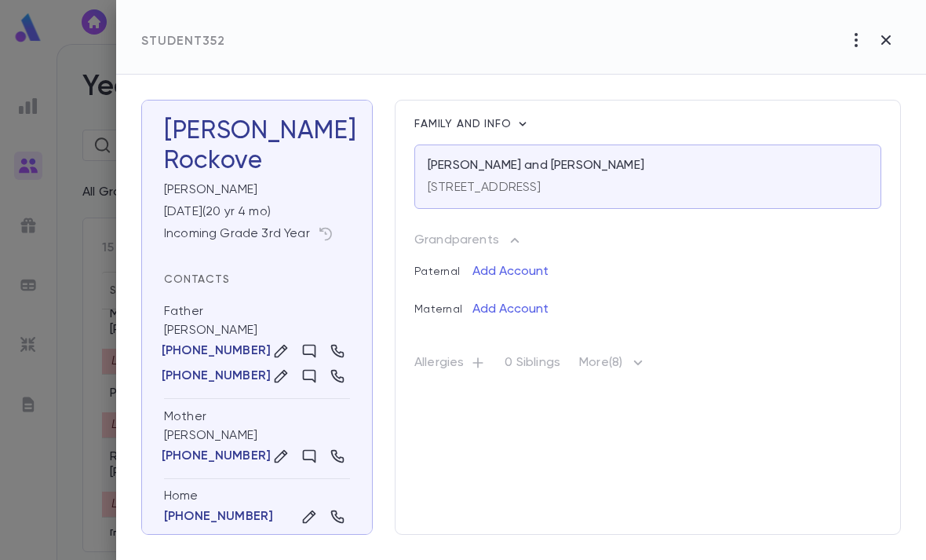  I want to click on span: Family and info, so click(465, 124).